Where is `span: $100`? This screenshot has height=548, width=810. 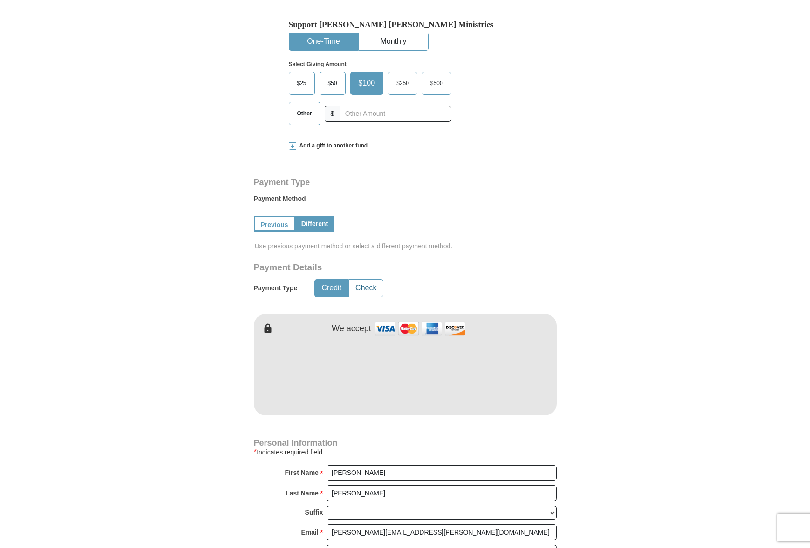 span: $100 is located at coordinates (367, 83).